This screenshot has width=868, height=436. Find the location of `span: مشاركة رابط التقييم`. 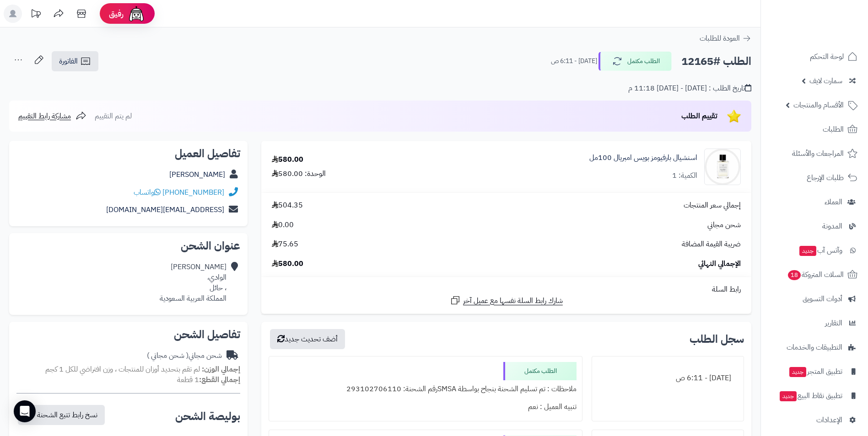

span: مشاركة رابط التقييم is located at coordinates (45, 117).